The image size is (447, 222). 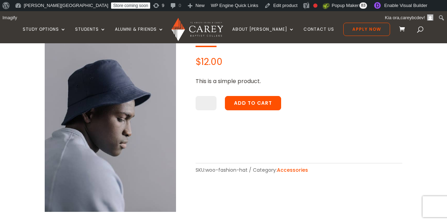 I want to click on a: Store coming soon, so click(x=131, y=6).